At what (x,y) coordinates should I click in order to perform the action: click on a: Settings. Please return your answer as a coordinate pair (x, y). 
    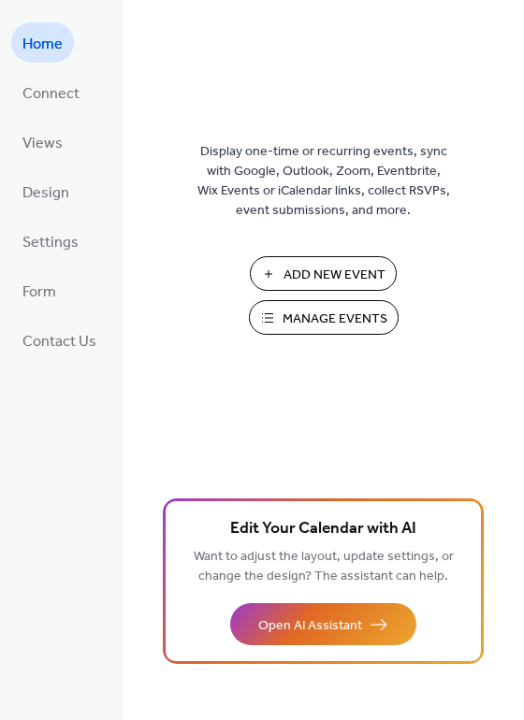
    Looking at the image, I should click on (50, 240).